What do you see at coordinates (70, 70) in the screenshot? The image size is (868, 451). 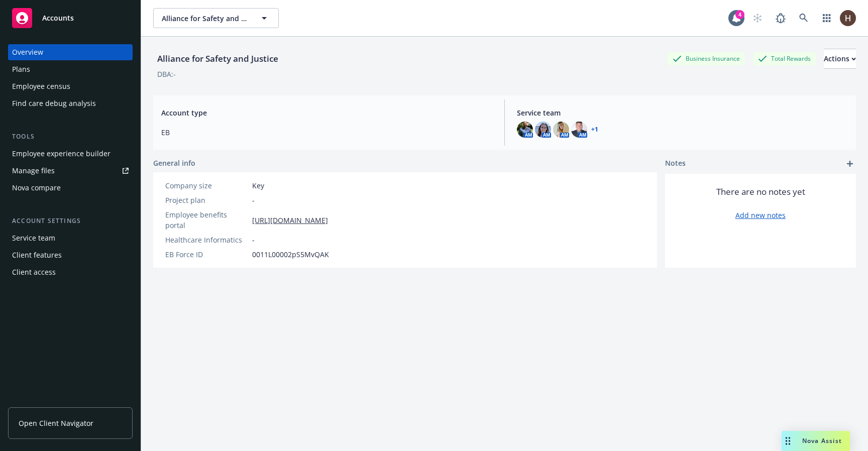 I see `a: Plans` at bounding box center [70, 70].